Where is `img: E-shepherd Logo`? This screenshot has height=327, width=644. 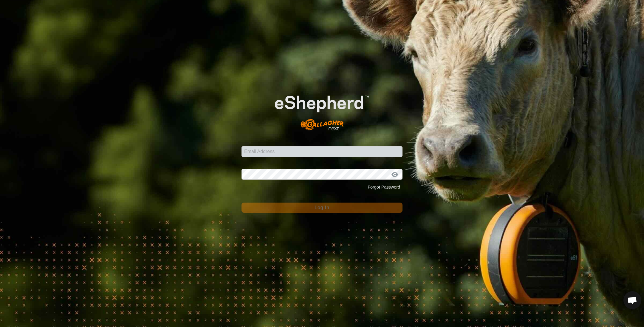 img: E-shepherd Logo is located at coordinates (322, 109).